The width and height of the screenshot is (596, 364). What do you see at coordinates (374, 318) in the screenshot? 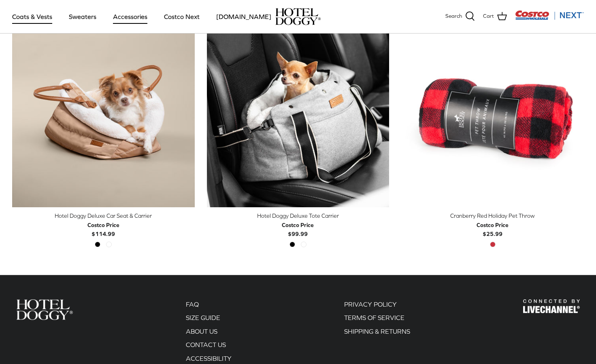
I see `a: TERMS OF SERVICE` at bounding box center [374, 318].